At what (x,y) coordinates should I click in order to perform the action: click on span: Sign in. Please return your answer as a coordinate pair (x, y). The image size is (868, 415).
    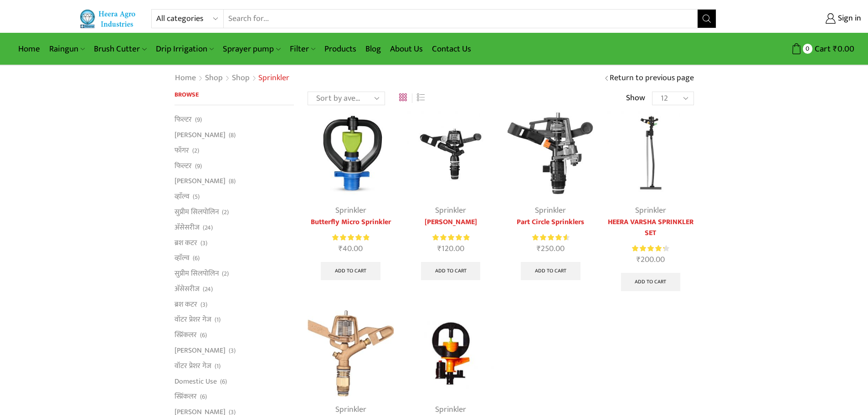
    Looking at the image, I should click on (848, 19).